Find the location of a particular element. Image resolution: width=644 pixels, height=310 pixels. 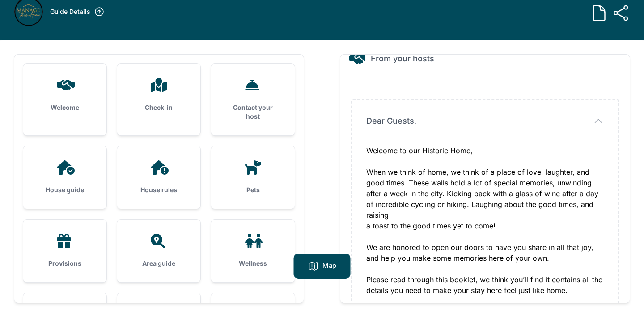

a: House rules is located at coordinates (159, 178).